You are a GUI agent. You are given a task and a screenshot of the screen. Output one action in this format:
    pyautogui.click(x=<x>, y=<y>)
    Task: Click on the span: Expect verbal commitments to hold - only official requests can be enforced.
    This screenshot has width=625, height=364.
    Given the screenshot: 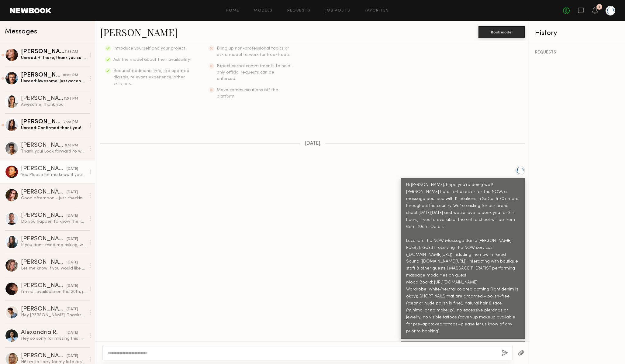 What is the action you would take?
    pyautogui.click(x=255, y=72)
    